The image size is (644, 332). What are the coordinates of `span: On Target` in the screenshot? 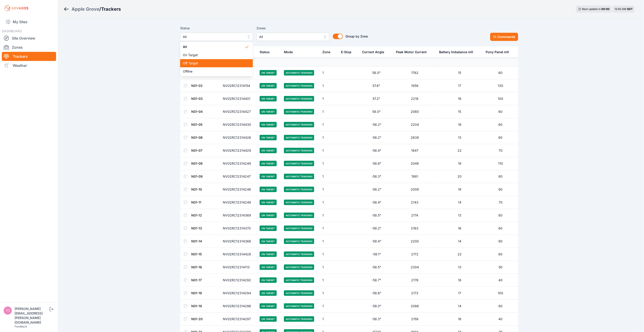 It's located at (214, 55).